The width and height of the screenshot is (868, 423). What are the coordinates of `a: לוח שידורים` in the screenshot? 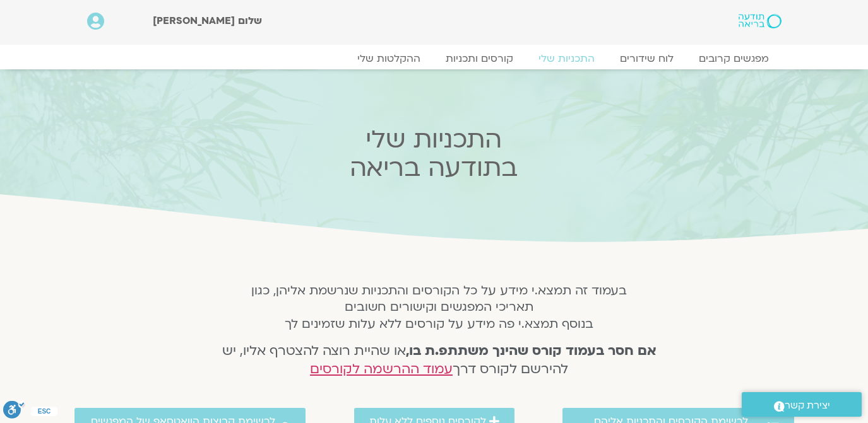 It's located at (647, 59).